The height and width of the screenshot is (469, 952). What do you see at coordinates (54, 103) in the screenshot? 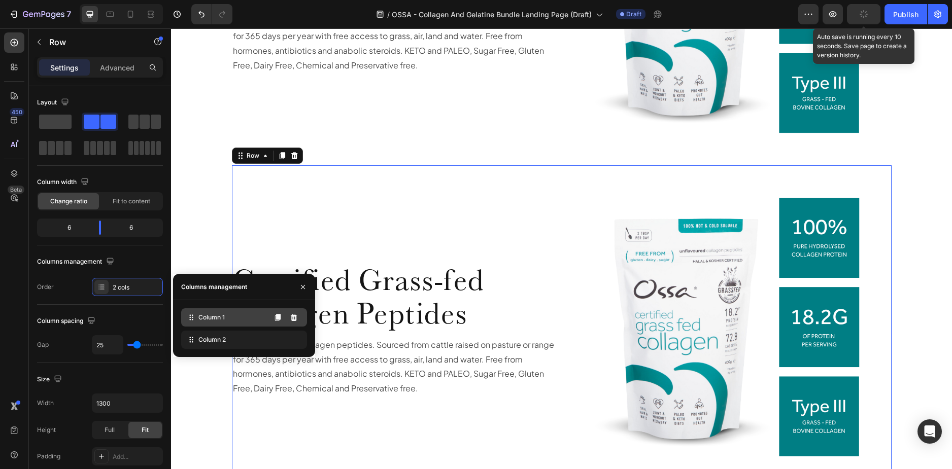
I see `div: Layout` at bounding box center [54, 103].